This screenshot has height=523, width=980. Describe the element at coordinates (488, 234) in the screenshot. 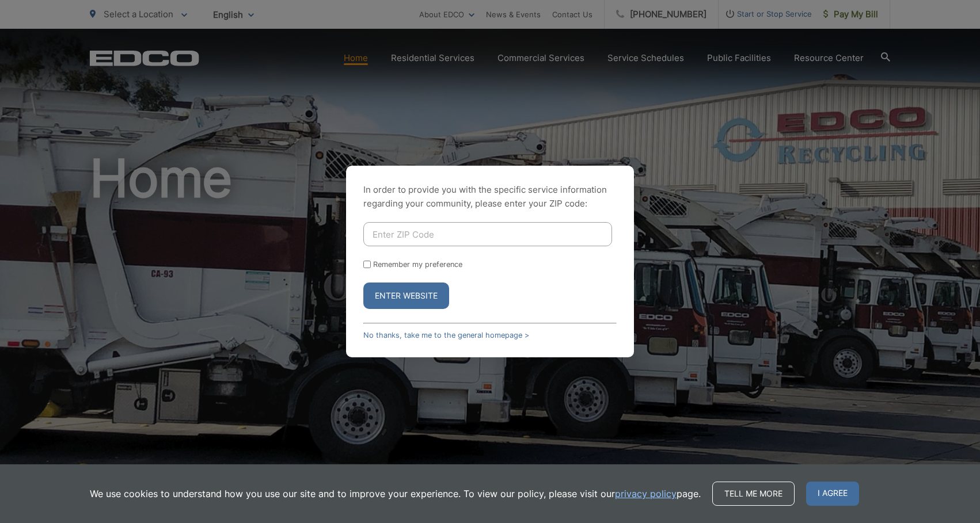

I see `input: Enter ZIP Code` at that location.